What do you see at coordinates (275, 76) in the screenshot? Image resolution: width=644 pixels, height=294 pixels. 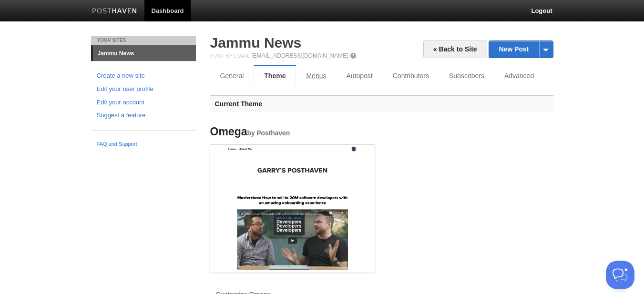 I see `a: Theme` at bounding box center [275, 76].